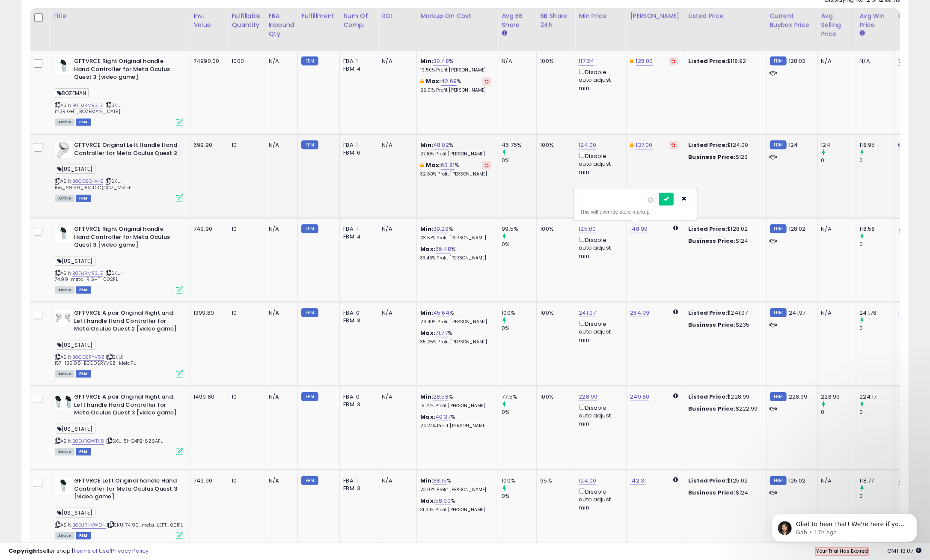 Image resolution: width=930 pixels, height=560 pixels. Describe the element at coordinates (94, 184) in the screenshot. I see `span: | SKU: 155_69.99_B0CDSQ4X4Z_MetaFL` at that location.